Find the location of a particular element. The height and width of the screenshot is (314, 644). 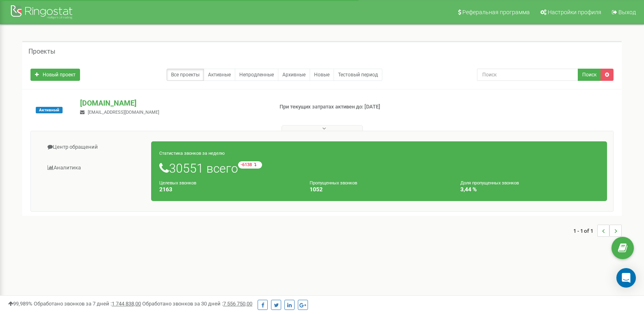

a: Архивные is located at coordinates (294, 75).